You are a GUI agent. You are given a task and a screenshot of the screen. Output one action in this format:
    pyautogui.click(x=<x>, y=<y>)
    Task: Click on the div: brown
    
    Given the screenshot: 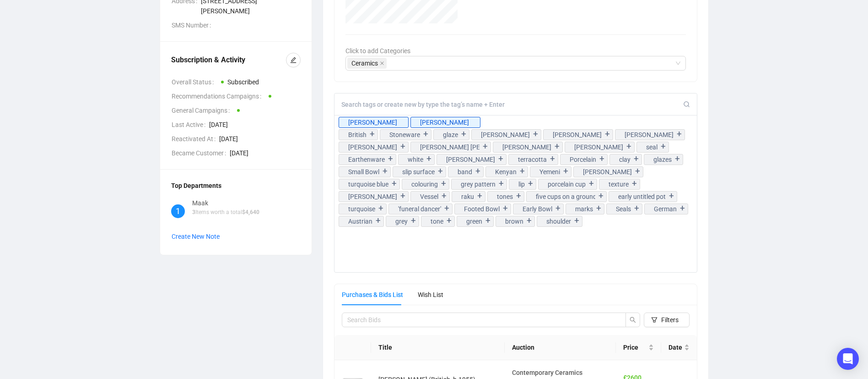 What is the action you would take?
    pyautogui.click(x=514, y=221)
    